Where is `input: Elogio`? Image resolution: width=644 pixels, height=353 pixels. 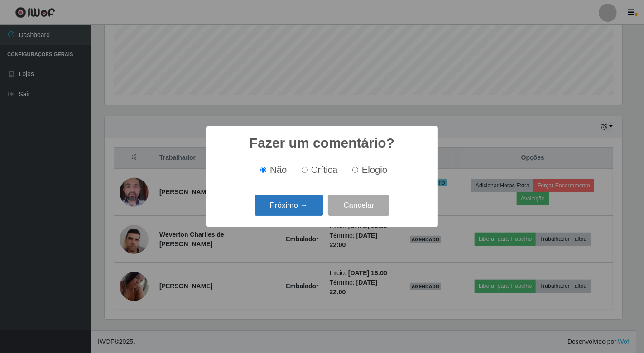 input: Elogio is located at coordinates (355, 170).